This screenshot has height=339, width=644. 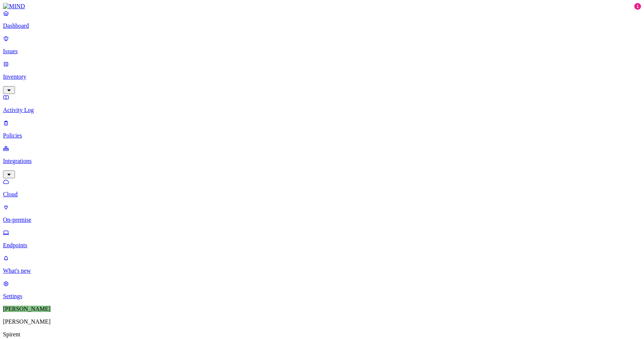 I want to click on p: Integrations, so click(x=322, y=161).